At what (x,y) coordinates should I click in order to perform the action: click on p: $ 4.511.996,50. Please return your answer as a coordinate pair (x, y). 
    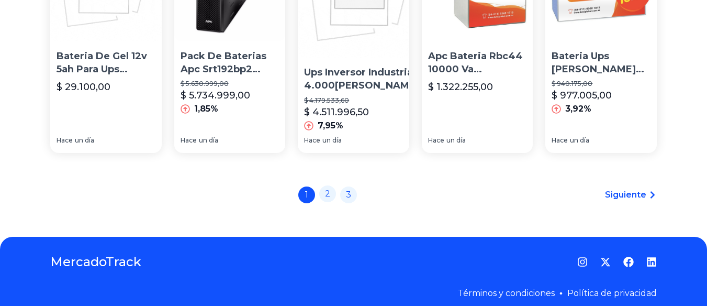
    Looking at the image, I should click on (337, 112).